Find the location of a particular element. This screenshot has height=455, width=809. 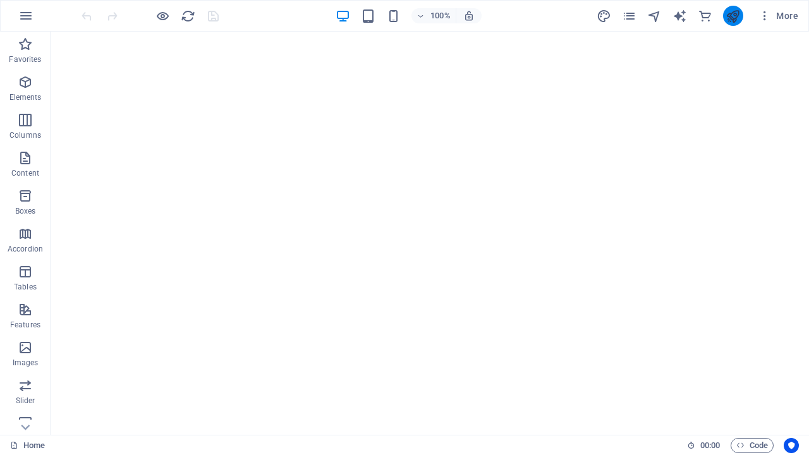

i: Reload page is located at coordinates (188, 16).